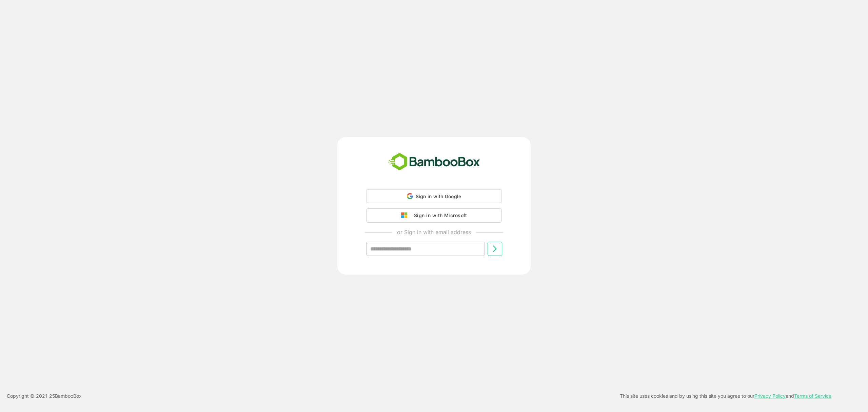 The height and width of the screenshot is (412, 868). What do you see at coordinates (434, 162) in the screenshot?
I see `img: bamboobox` at bounding box center [434, 162].